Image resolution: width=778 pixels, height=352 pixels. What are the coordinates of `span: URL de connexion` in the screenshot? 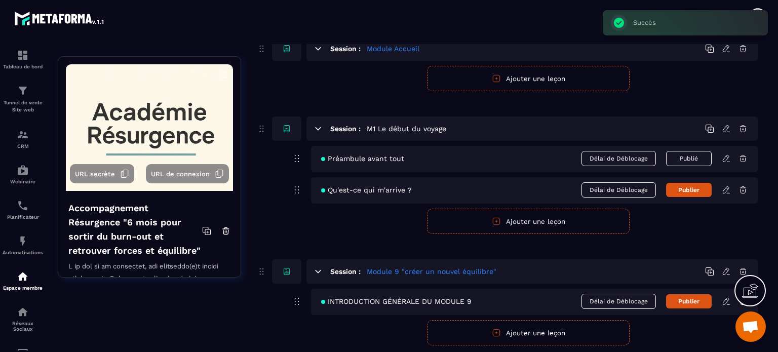 It's located at (180, 174).